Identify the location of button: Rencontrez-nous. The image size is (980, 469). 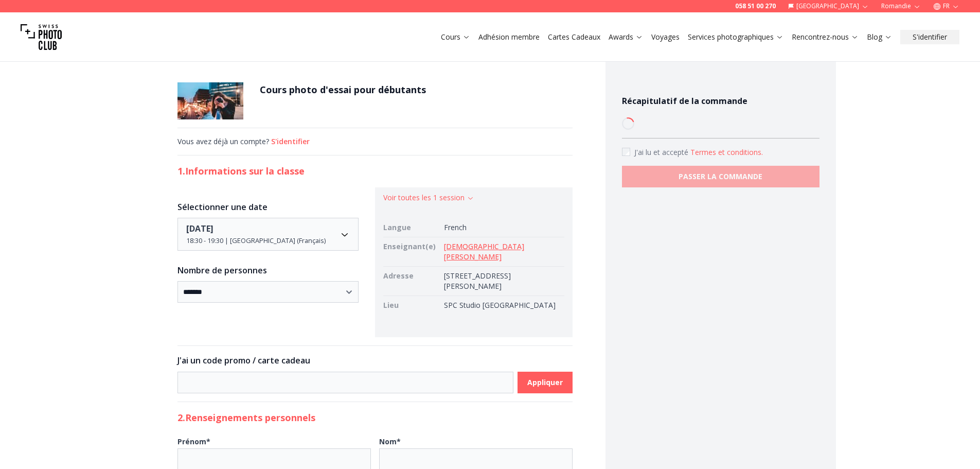
(826, 37).